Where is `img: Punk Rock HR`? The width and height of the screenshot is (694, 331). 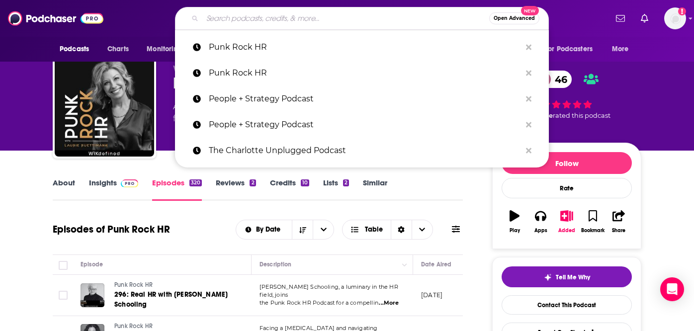
img: Punk Rock HR is located at coordinates (104, 107).